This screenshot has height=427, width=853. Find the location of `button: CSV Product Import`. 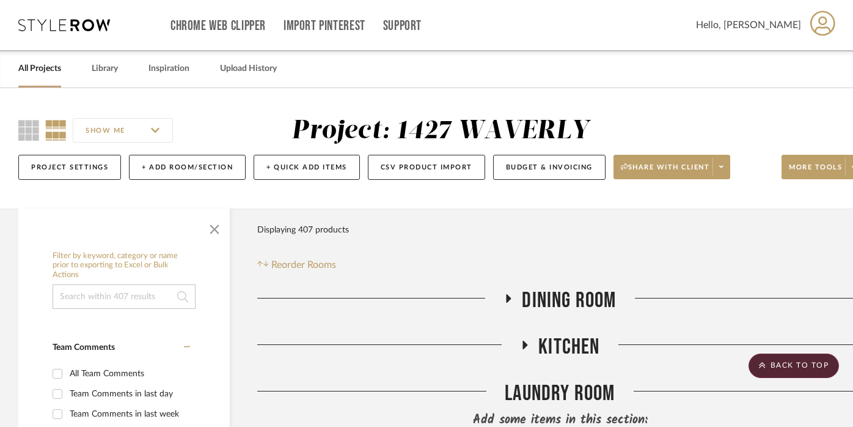

button: CSV Product Import is located at coordinates (427, 167).